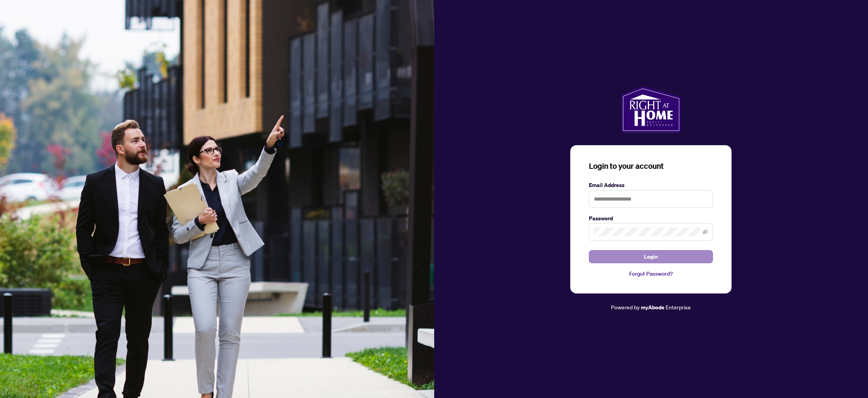  I want to click on img: ma-logo, so click(651, 110).